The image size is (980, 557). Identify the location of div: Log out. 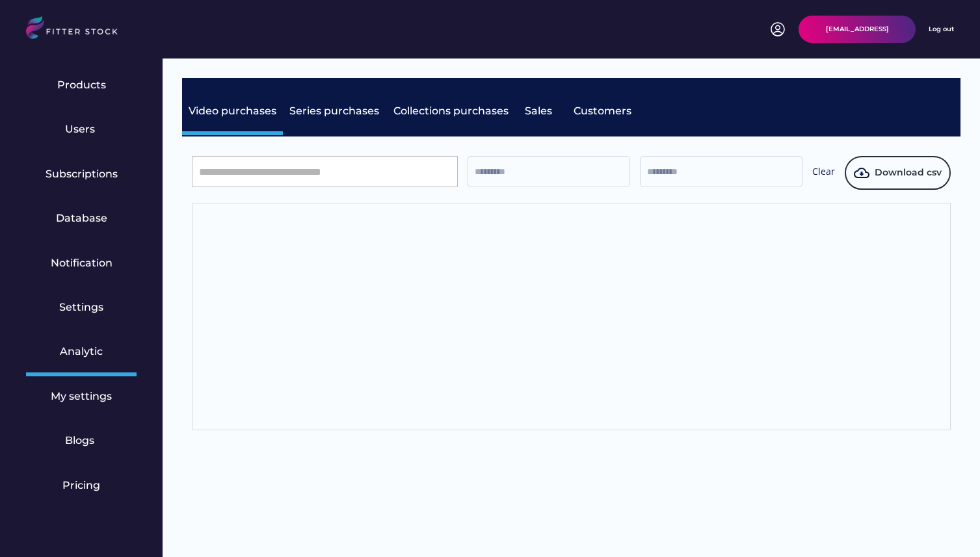
(941, 30).